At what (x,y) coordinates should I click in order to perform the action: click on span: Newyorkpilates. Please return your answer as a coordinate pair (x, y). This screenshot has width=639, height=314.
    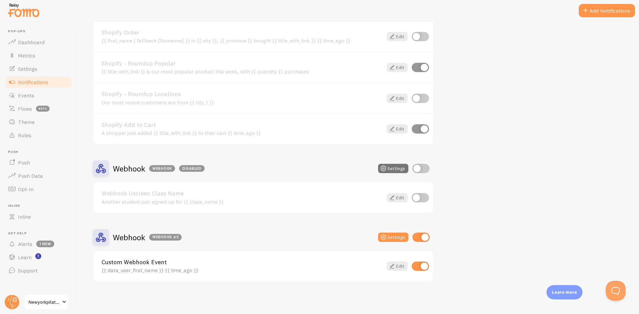
    Looking at the image, I should click on (44, 302).